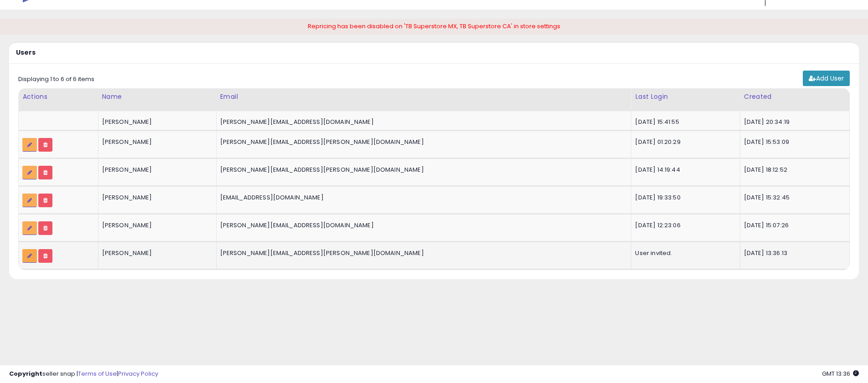 The image size is (868, 383). Describe the element at coordinates (794, 97) in the screenshot. I see `div: Created` at that location.